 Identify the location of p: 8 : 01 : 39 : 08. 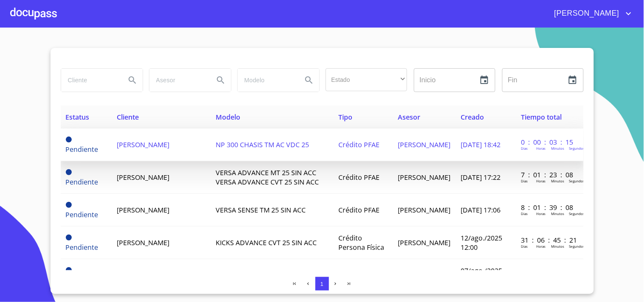
(549, 207).